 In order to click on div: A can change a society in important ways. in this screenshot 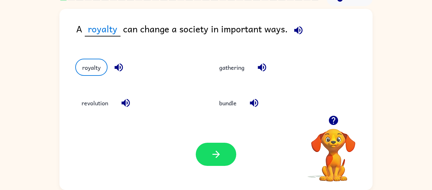, I will do `click(224, 34)`.